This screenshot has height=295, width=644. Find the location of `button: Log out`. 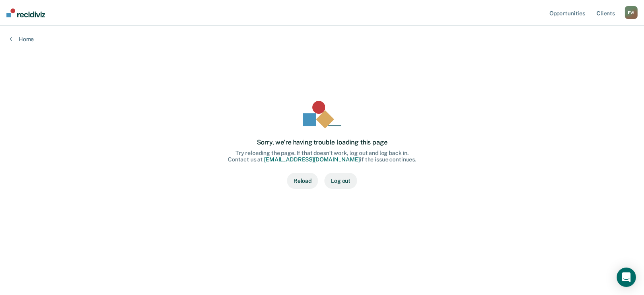

button: Log out is located at coordinates (341, 181).